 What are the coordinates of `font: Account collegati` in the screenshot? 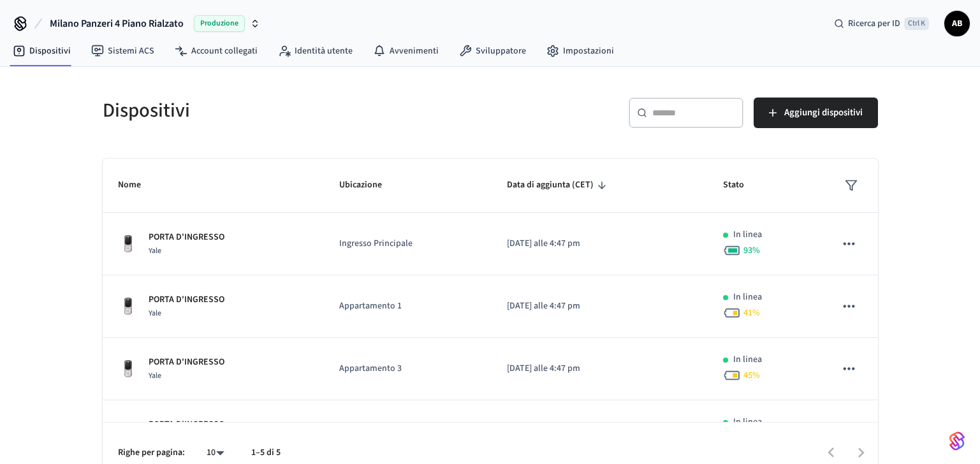 It's located at (225, 51).